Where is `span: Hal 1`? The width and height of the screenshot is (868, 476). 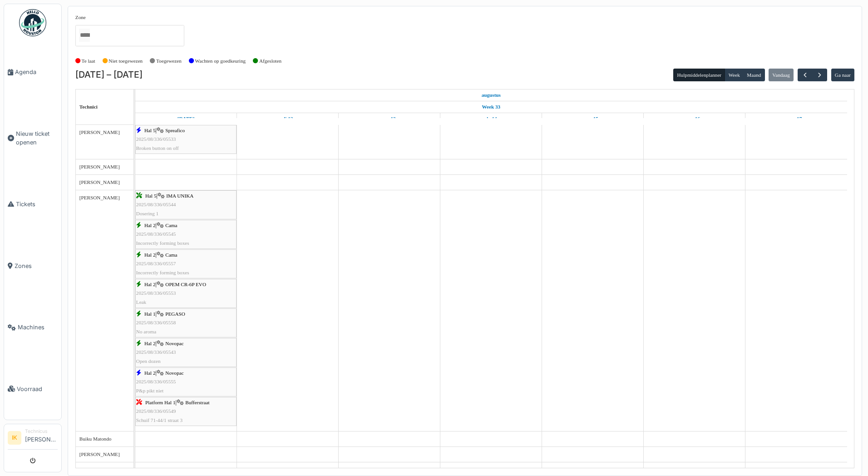
span: Hal 1 is located at coordinates (149, 314).